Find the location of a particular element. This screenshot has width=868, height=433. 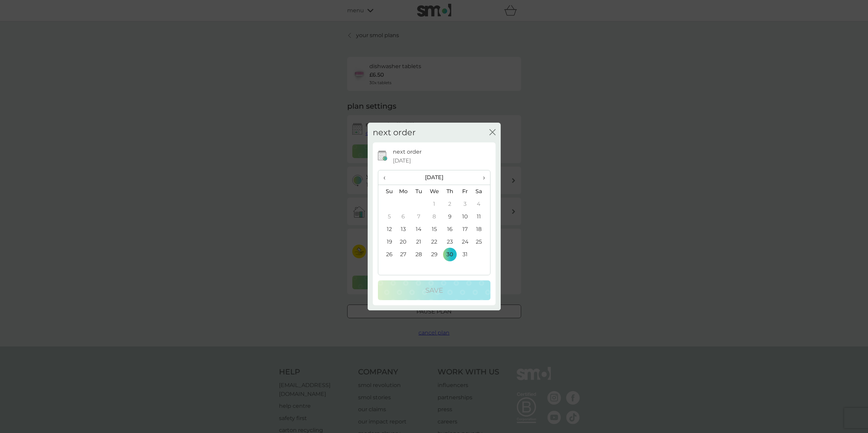

td: 7 is located at coordinates (419, 216).